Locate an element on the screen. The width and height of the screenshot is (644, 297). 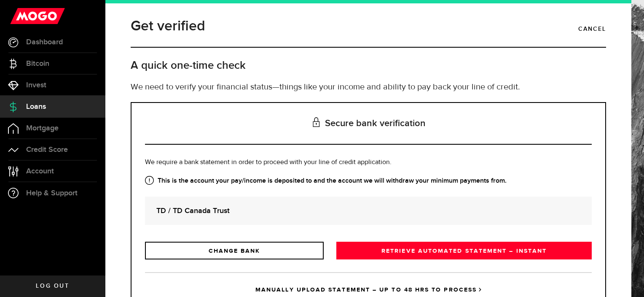
span: Loans is located at coordinates (36, 107).